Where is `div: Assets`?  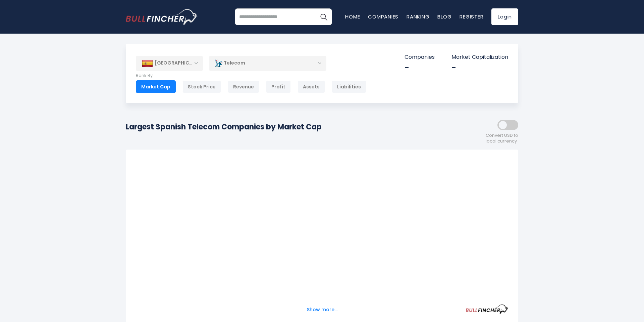
div: Assets is located at coordinates (311, 87).